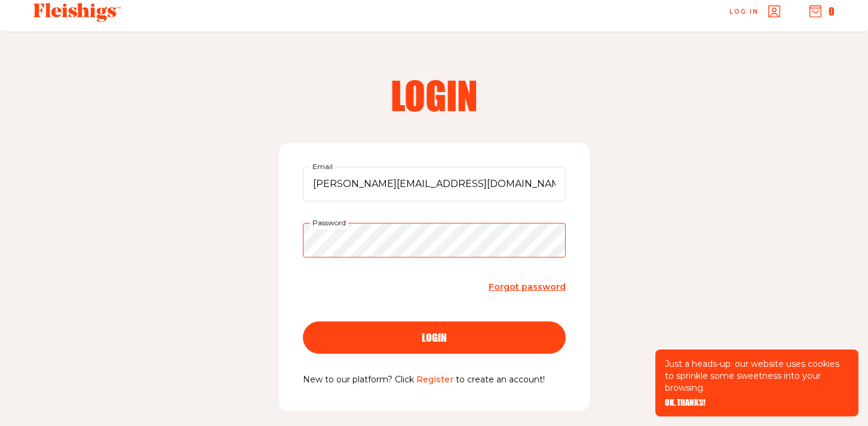 This screenshot has width=868, height=426. What do you see at coordinates (434, 95) in the screenshot?
I see `h2: Login` at bounding box center [434, 95].